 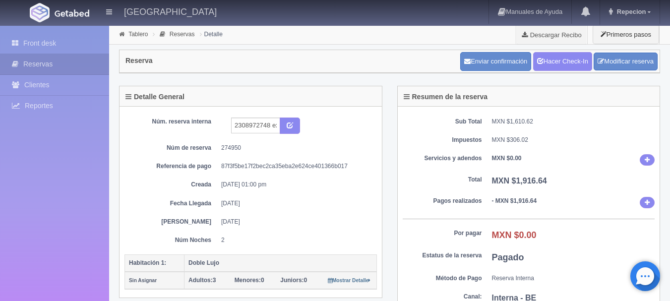 I want to click on a: Modificar reserva, so click(x=626, y=62).